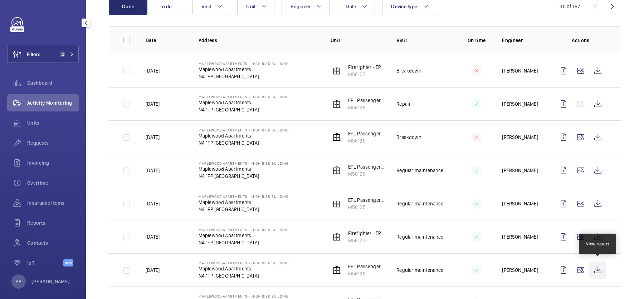 Image resolution: width=644 pixels, height=299 pixels. Describe the element at coordinates (53, 163) in the screenshot. I see `span: Invoicing` at that location.